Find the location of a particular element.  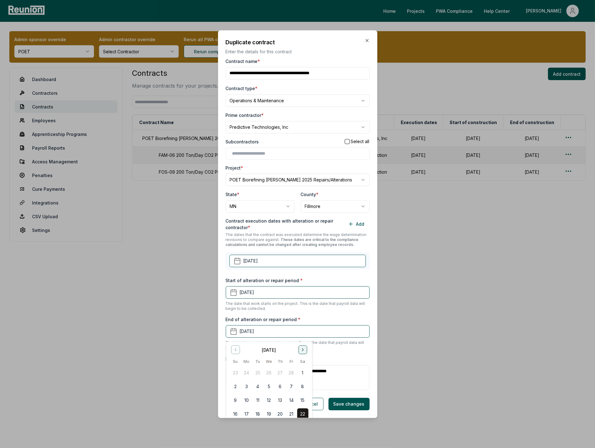

button: 22 is located at coordinates (303, 414).